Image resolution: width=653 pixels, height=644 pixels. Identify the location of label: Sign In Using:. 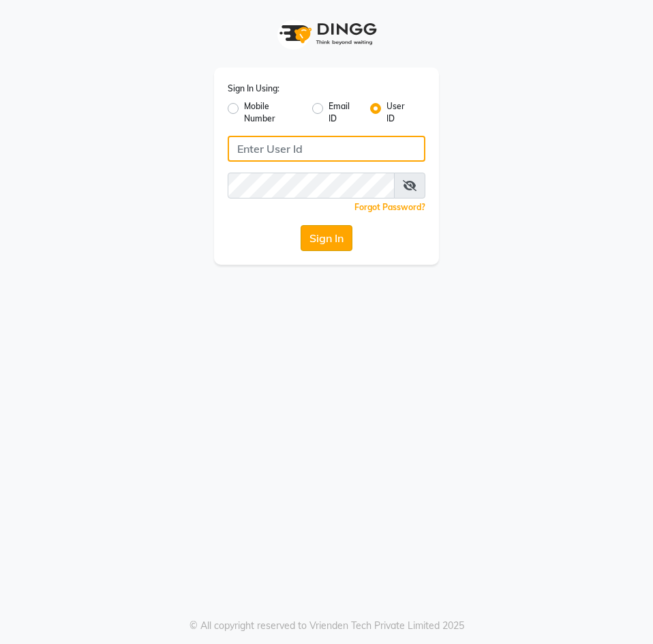
(254, 89).